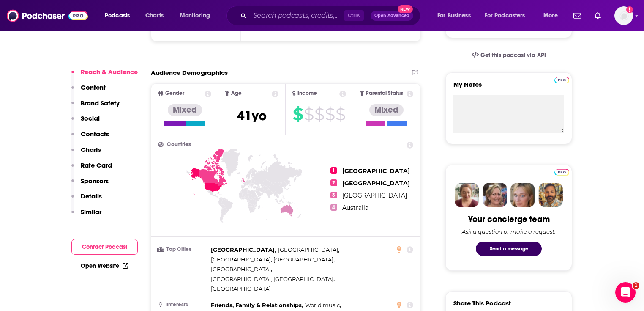 Image resolution: width=644 pixels, height=311 pixels. Describe the element at coordinates (47, 16) in the screenshot. I see `a: Podchaser - Follow, Share and Rate Podcasts` at that location.